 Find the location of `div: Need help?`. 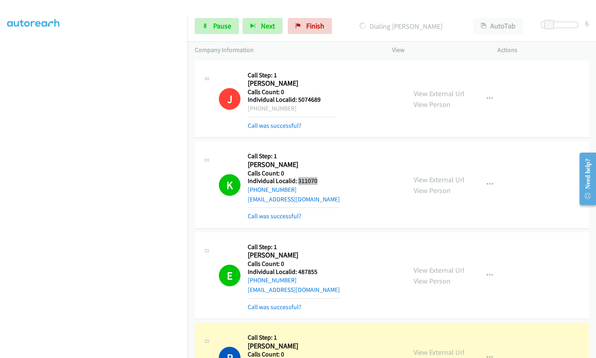

div: Need help? is located at coordinates (15, 27).